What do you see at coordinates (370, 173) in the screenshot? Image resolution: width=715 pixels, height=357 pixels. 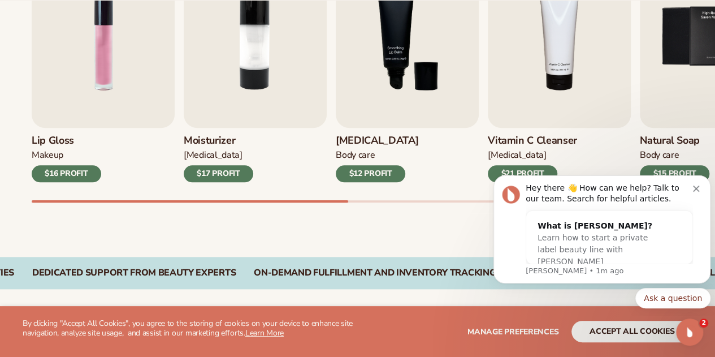 I see `div: $12 PROFIT` at bounding box center [370, 173].